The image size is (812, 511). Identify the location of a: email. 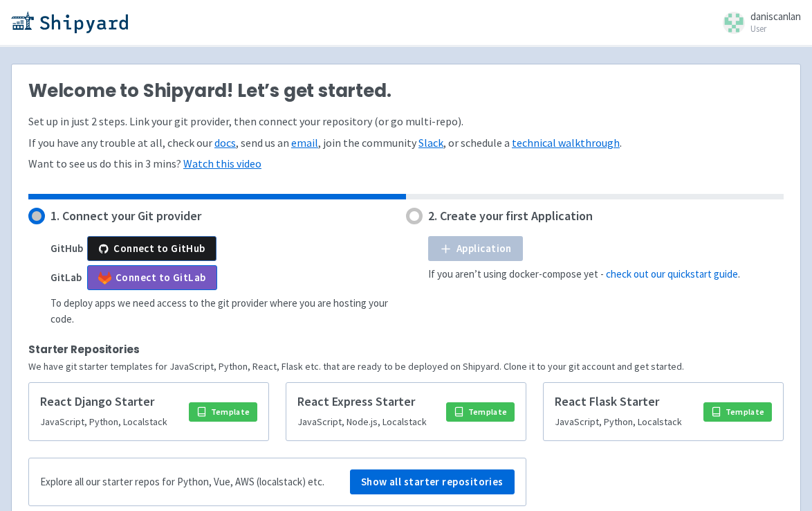
(305, 143).